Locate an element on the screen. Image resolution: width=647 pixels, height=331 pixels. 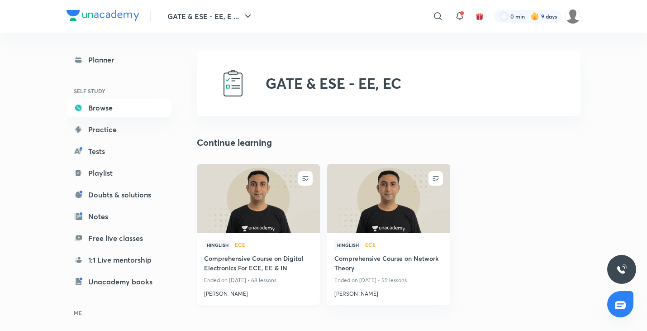
img: GATE & ESE - EE, EC is located at coordinates (233, 83).